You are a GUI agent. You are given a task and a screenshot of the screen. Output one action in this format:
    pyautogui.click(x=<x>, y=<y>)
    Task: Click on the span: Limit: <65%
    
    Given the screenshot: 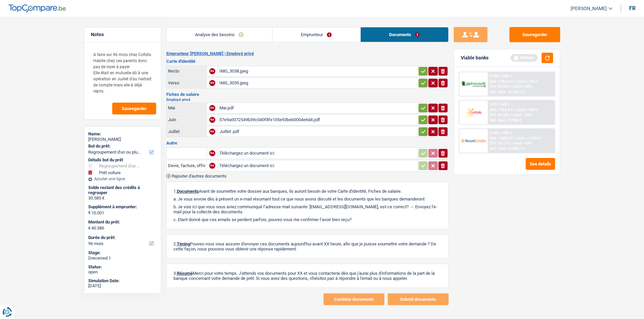 What is the action you would take?
    pyautogui.click(x=523, y=143)
    